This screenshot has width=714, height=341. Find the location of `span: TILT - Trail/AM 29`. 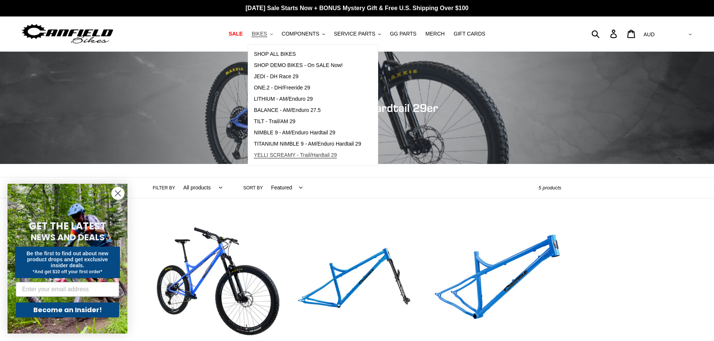

span: TILT - Trail/AM 29 is located at coordinates (274, 121).